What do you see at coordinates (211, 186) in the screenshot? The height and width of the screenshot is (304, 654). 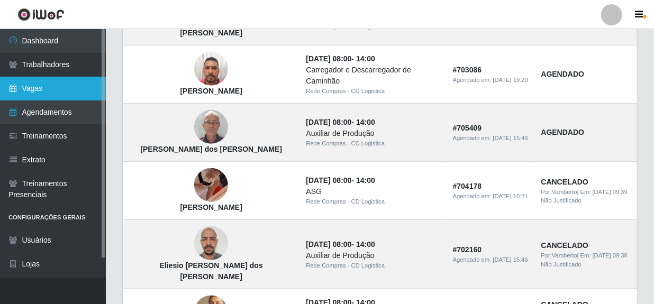 I see `img: Arinaldo Ferreira Henriques` at bounding box center [211, 186].